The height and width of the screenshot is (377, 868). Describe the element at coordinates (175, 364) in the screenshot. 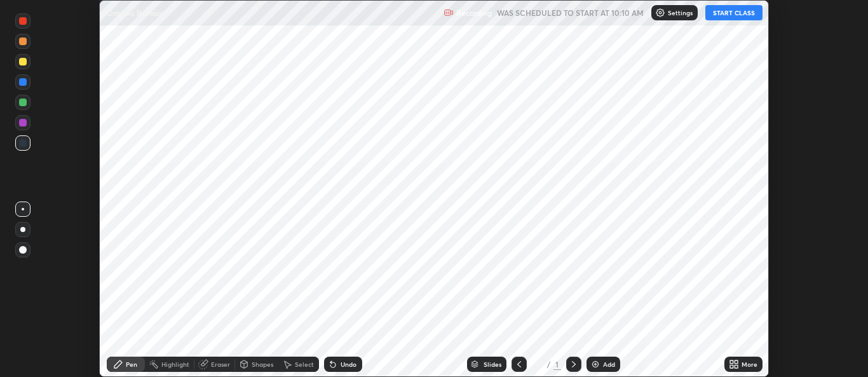

I see `div: Highlight` at that location.